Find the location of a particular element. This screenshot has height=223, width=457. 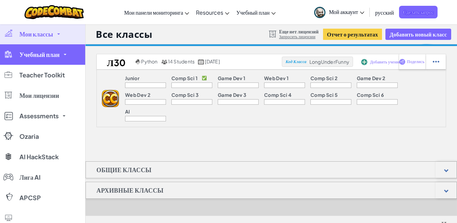

a: русский is located at coordinates (385, 12).